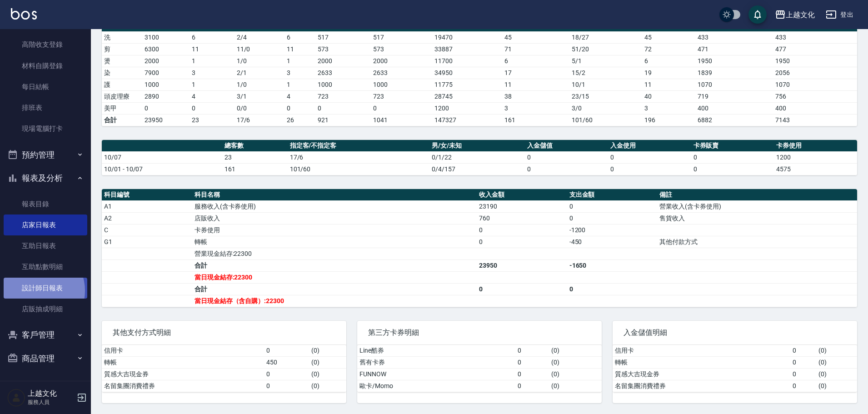 The width and height of the screenshot is (868, 414). I want to click on td: 38, so click(536, 97).